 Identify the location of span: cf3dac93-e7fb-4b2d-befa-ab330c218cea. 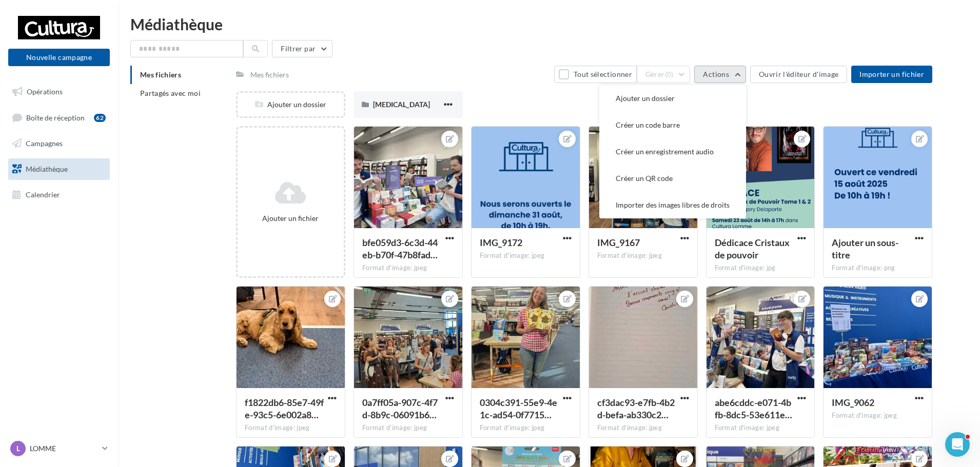
(635, 409).